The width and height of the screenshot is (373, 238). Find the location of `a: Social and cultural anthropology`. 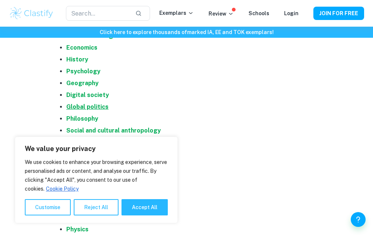

a: Social and cultural anthropology is located at coordinates (113, 130).